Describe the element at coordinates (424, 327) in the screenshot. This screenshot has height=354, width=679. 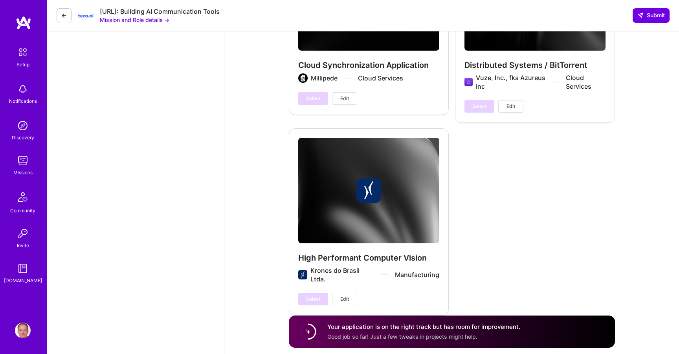
I see `h4: Your application is on the right track but has room for improvement.` at that location.